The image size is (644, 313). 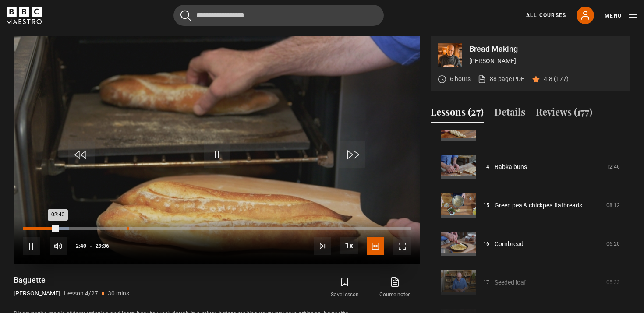 What do you see at coordinates (538, 205) in the screenshot?
I see `a: Green pea & chickpea flatbreads` at bounding box center [538, 205].